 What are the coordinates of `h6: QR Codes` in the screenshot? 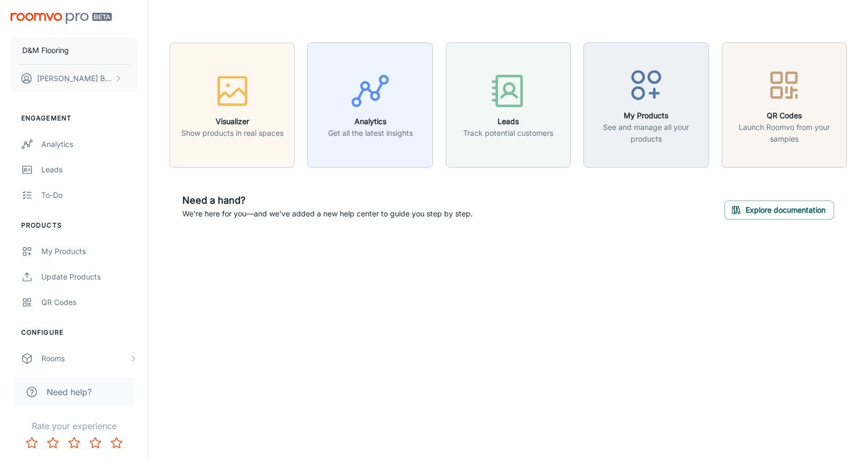 It's located at (784, 116).